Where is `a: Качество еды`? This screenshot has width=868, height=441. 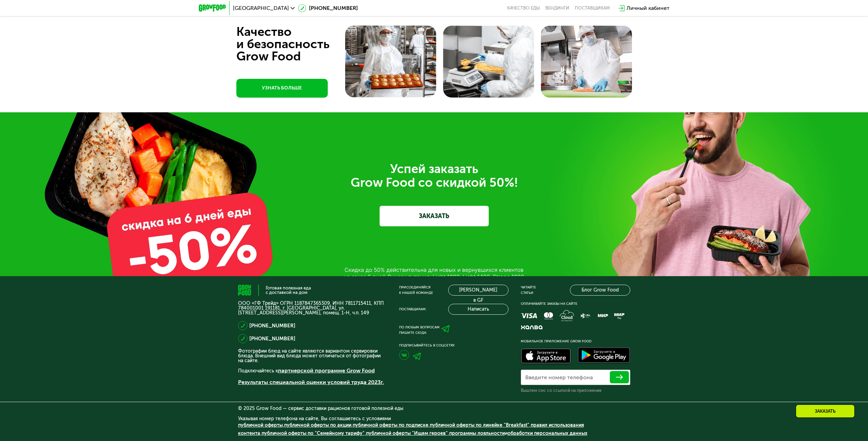 a: Качество еды is located at coordinates (524, 8).